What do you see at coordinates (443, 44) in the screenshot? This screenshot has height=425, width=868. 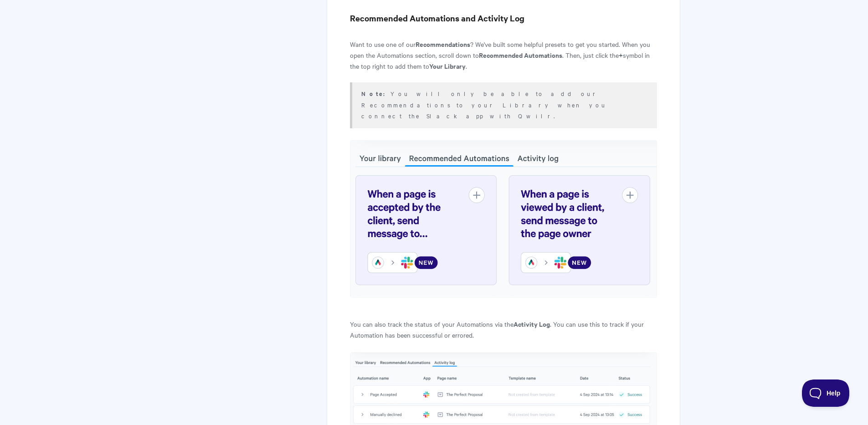 I see `strong: Recommendations` at bounding box center [443, 44].